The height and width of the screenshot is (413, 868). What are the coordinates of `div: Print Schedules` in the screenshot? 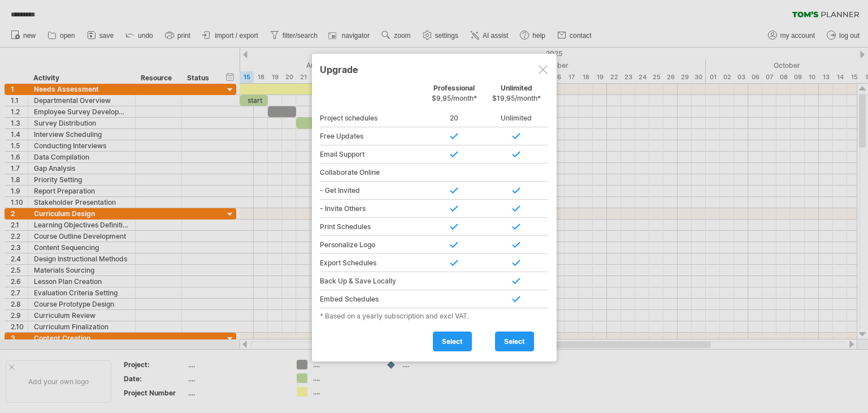 It's located at (372, 227).